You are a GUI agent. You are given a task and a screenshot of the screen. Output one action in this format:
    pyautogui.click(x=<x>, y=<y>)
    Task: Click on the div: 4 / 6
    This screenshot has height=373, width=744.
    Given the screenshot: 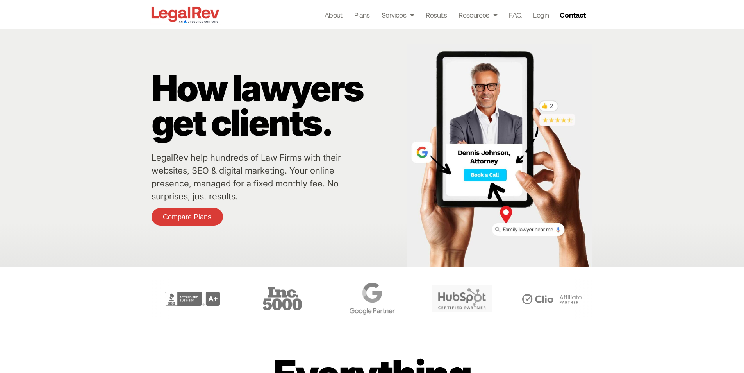 What is the action you would take?
    pyautogui.click(x=372, y=298)
    